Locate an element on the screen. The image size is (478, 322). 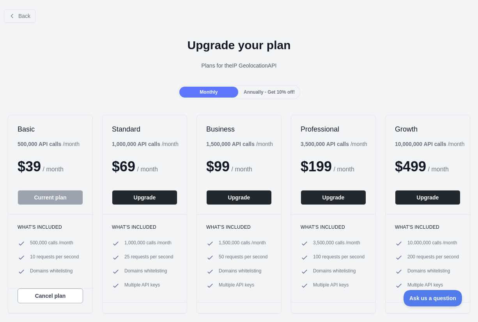
span: 500,000 calls / month is located at coordinates (51, 243).